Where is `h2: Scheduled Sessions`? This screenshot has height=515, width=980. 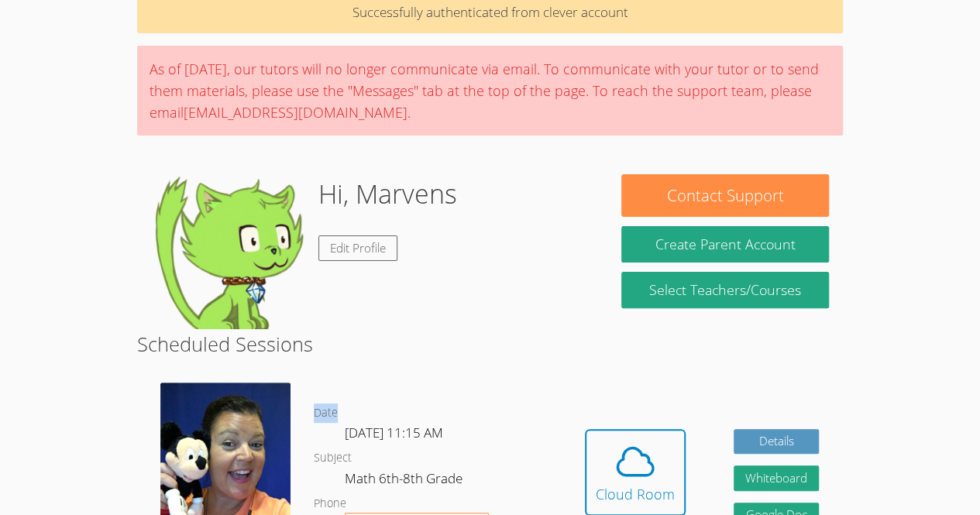
h2: Scheduled Sessions is located at coordinates (490, 344).